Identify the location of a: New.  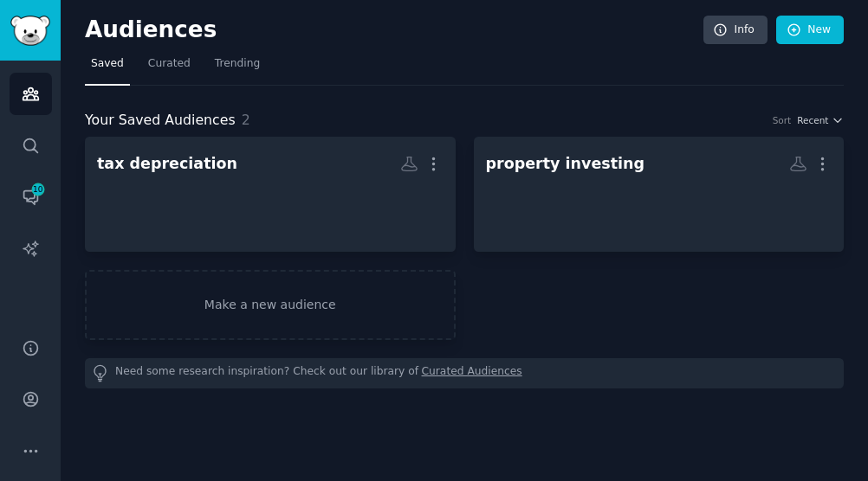
(811, 31).